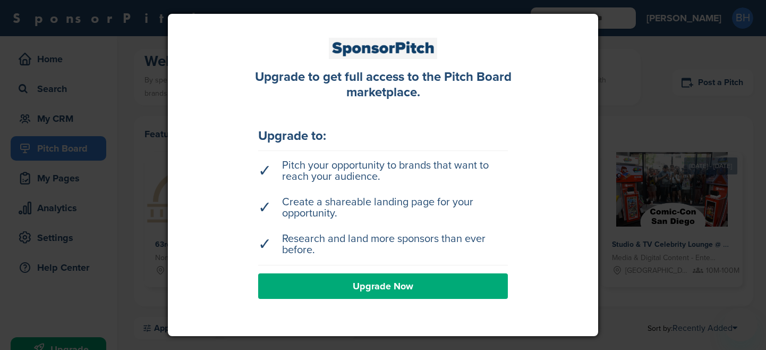 The height and width of the screenshot is (350, 766). I want to click on li: Create a shareable landing page for your opportunity., so click(383, 208).